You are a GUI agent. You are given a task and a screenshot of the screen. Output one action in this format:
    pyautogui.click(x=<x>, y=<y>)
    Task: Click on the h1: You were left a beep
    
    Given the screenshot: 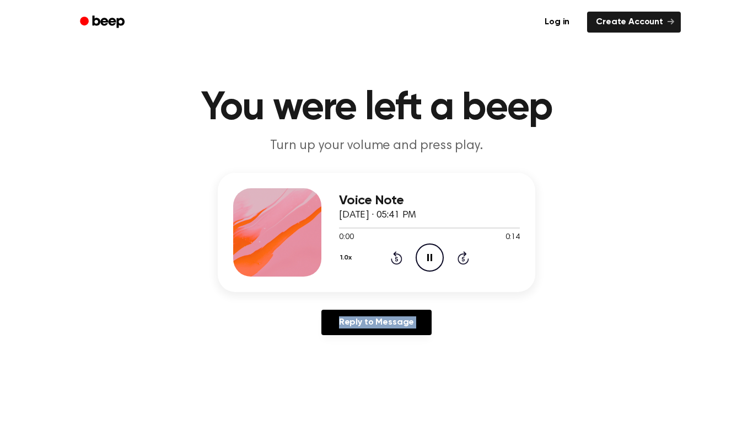 What is the action you would take?
    pyautogui.click(x=377, y=108)
    